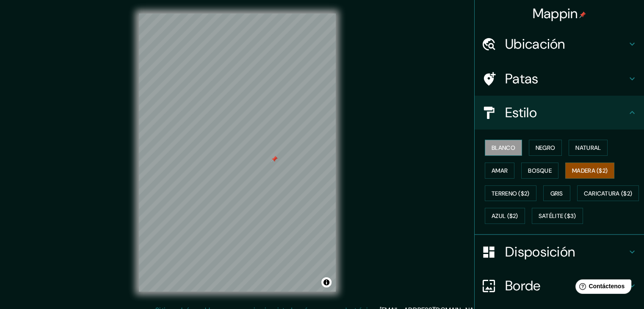  I want to click on button: Blanco, so click(504, 148).